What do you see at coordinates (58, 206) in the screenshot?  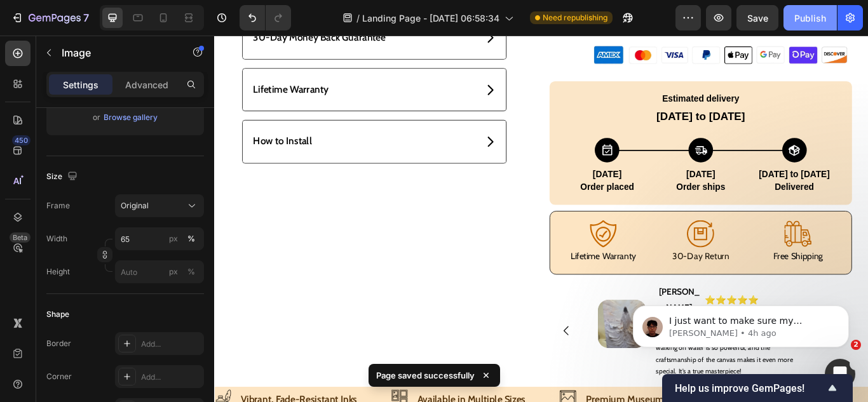 I see `label: Frame` at bounding box center [58, 206].